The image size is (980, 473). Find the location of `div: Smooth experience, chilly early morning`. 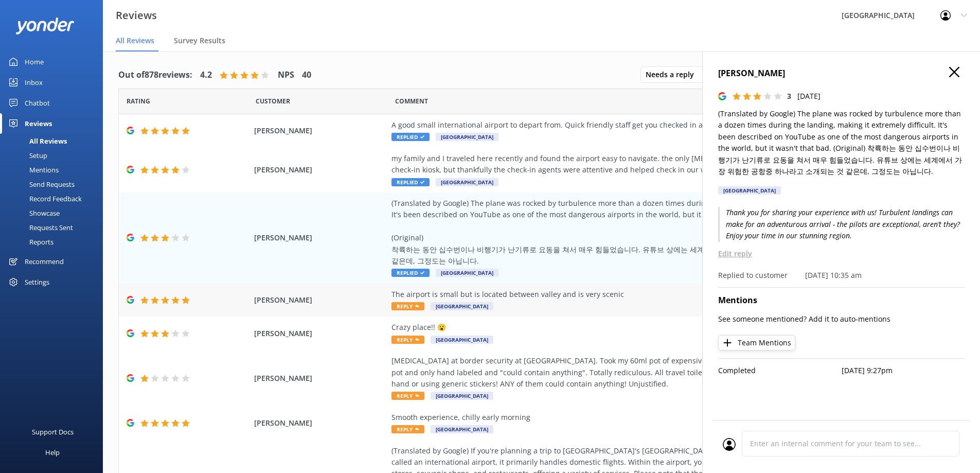

div: Smooth experience, chilly early morning is located at coordinates (626, 417).